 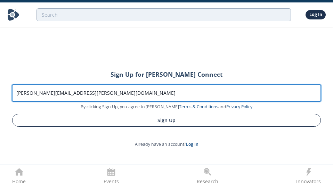 What do you see at coordinates (13, 15) in the screenshot?
I see `img: Home` at bounding box center [13, 15].